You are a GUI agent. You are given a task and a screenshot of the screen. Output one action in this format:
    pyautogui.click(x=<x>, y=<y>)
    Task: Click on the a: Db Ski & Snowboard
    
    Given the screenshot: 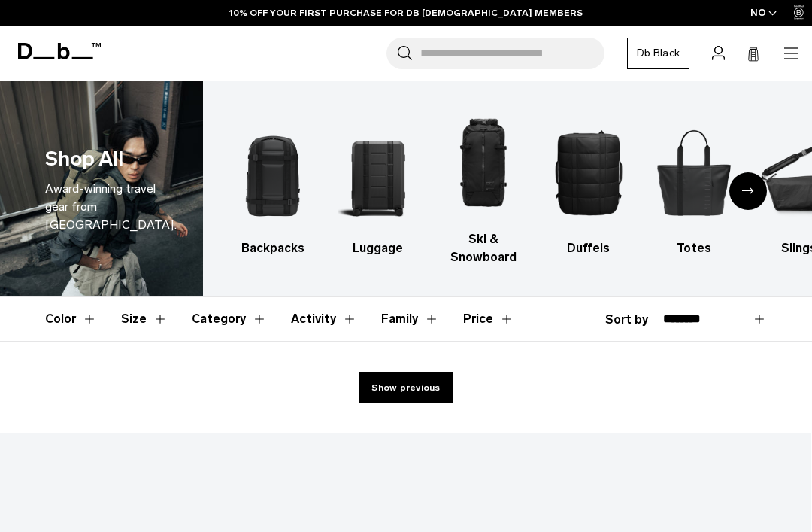 What is the action you would take?
    pyautogui.click(x=483, y=185)
    